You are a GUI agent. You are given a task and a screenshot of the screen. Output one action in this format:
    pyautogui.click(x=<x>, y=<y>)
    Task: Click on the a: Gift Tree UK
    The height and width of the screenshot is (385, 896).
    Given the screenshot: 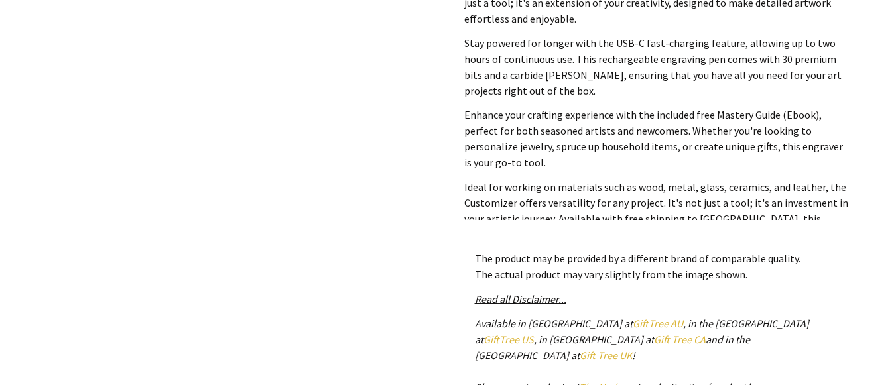 What is the action you would take?
    pyautogui.click(x=606, y=356)
    